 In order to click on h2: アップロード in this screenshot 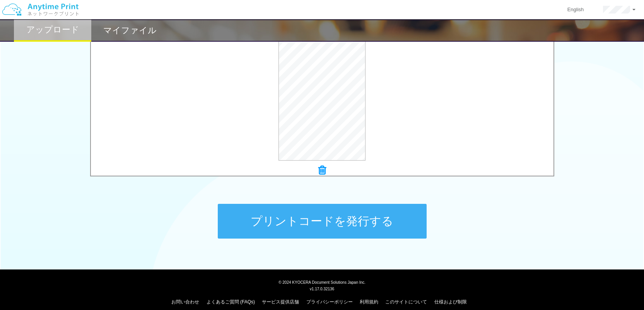, I will do `click(52, 30)`.